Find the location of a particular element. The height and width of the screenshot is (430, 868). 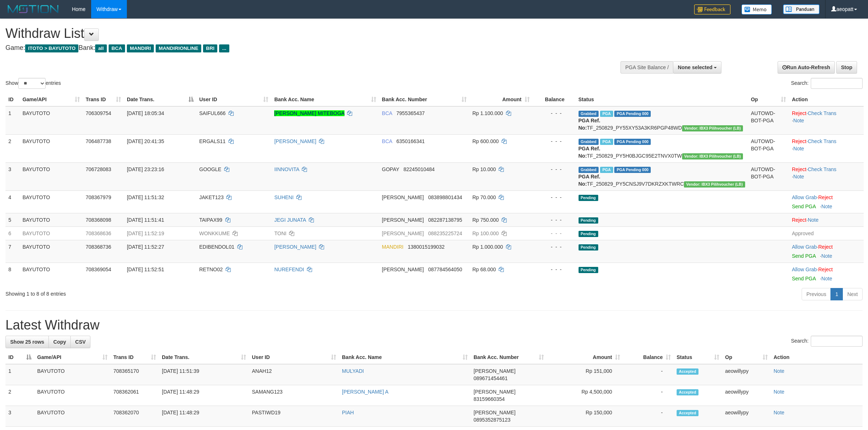

span: Copy is located at coordinates (60, 342).